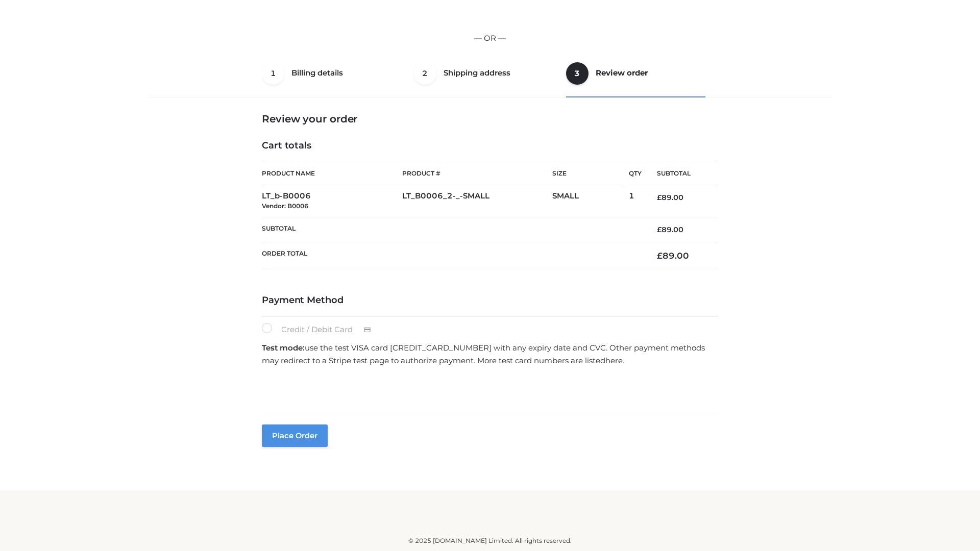  What do you see at coordinates (490, 300) in the screenshot?
I see `h4: Payment Method` at bounding box center [490, 300].